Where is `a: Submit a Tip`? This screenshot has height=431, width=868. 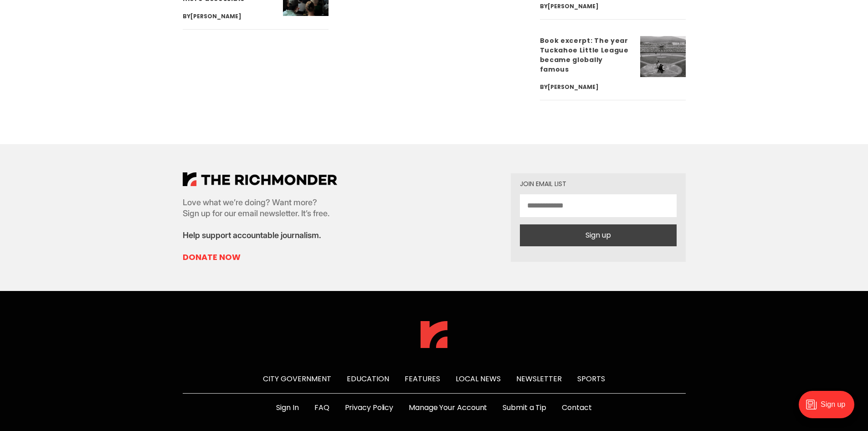 a: Submit a Tip is located at coordinates (525, 407).